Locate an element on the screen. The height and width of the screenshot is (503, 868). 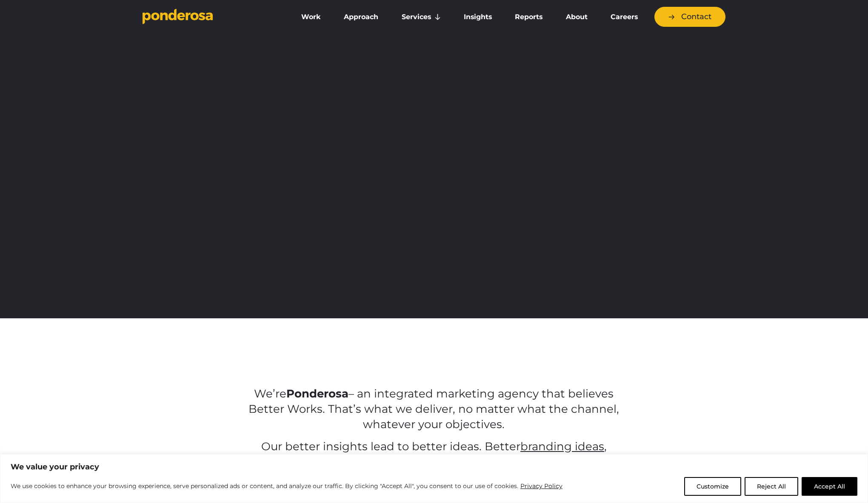
p: We use cookies to enhance your browsing experience, serve personalized ads or content, and analyz... is located at coordinates (286, 485).